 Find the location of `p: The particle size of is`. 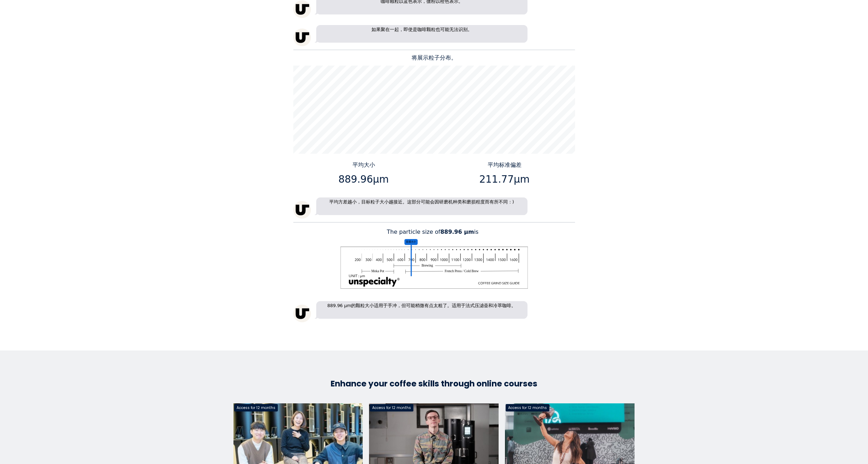

p: The particle size of is is located at coordinates (434, 232).